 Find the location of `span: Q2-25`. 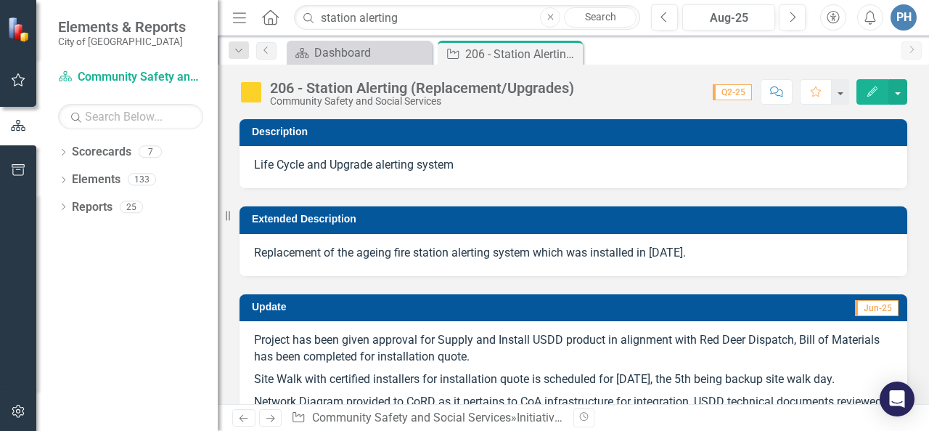

span: Q2-25 is located at coordinates (733, 92).